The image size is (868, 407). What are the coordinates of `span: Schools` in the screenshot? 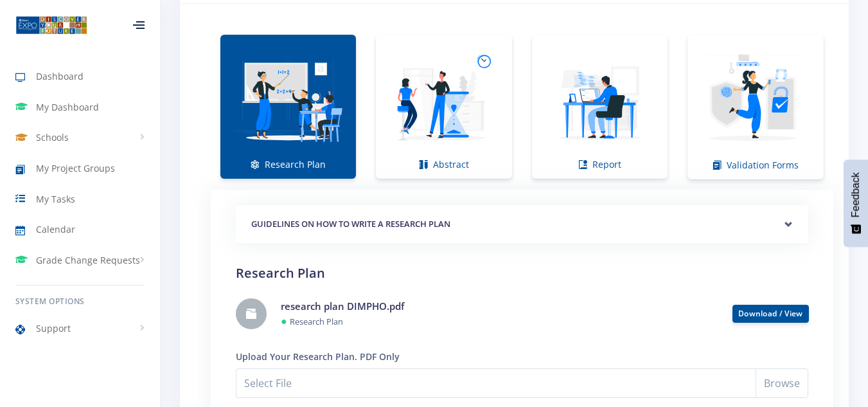 It's located at (52, 137).